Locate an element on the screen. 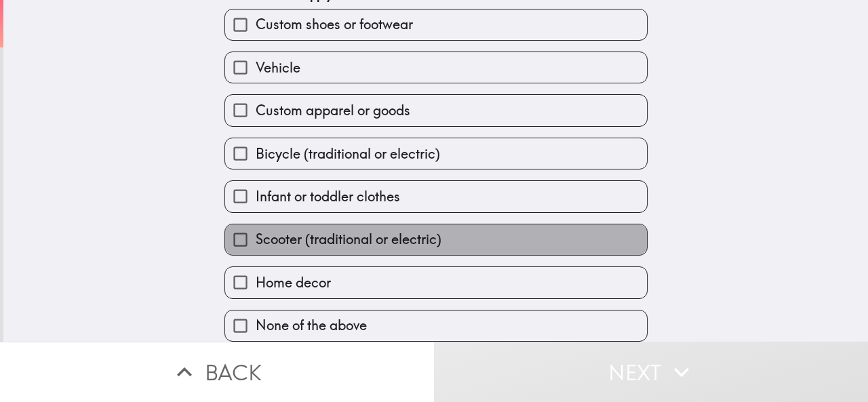 The width and height of the screenshot is (868, 402). span: Custom shoes or footwear is located at coordinates (334, 24).